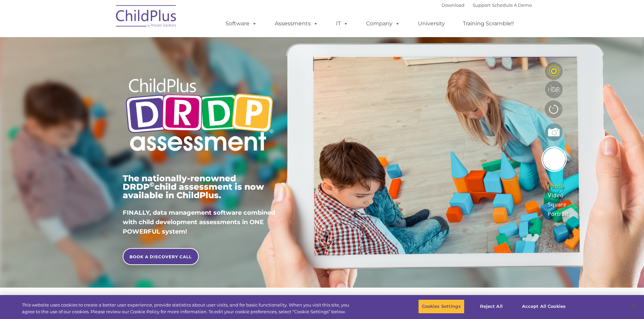 The image size is (644, 319). Describe the element at coordinates (296, 24) in the screenshot. I see `a: Assessments` at that location.